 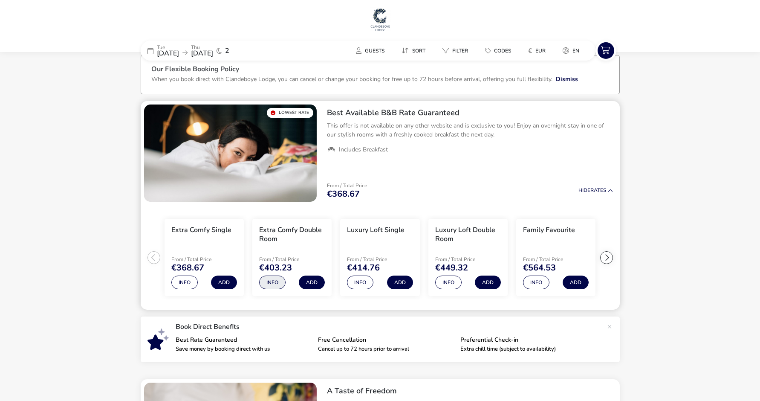 What do you see at coordinates (419, 51) in the screenshot?
I see `span: Sort` at bounding box center [419, 51].